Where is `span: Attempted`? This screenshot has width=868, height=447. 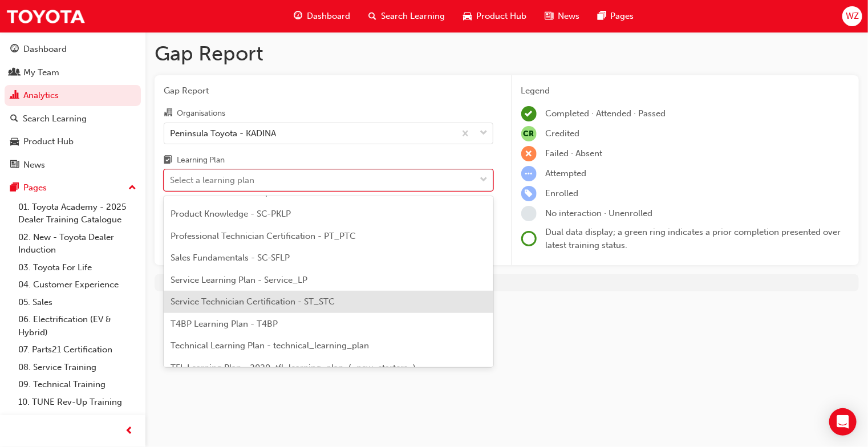
span: Attempted is located at coordinates (567, 173).